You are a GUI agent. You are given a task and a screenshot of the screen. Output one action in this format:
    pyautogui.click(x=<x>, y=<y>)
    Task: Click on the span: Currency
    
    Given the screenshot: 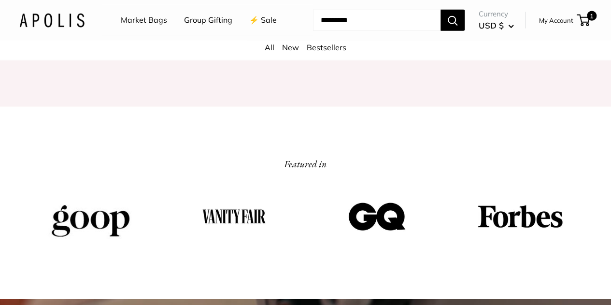 What is the action you would take?
    pyautogui.click(x=496, y=14)
    